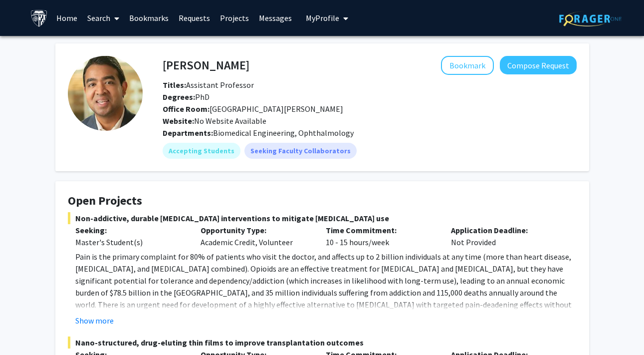 The width and height of the screenshot is (644, 355). Describe the element at coordinates (235, 18) in the screenshot. I see `a: Projects` at that location.